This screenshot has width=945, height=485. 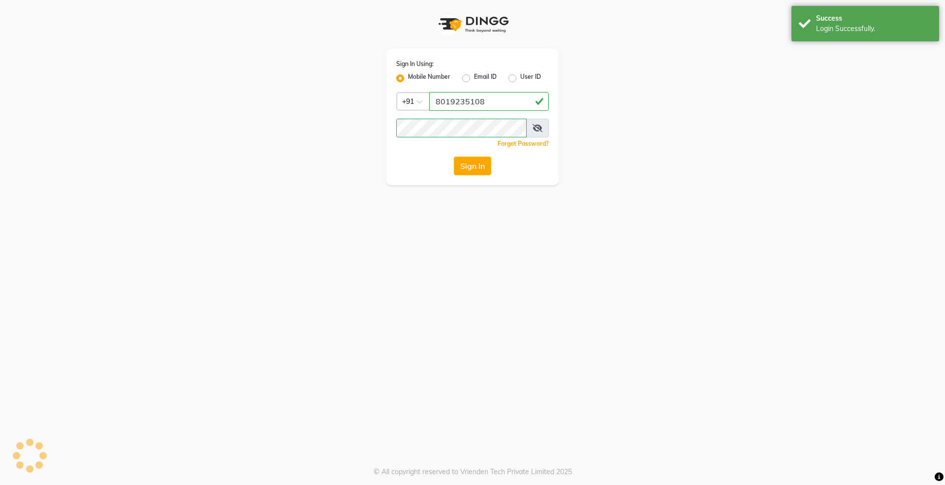 What do you see at coordinates (874, 29) in the screenshot?
I see `div: Login Successfully.` at bounding box center [874, 29].